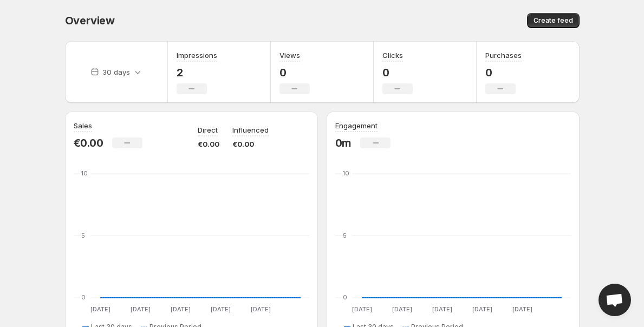 The width and height of the screenshot is (644, 327). Describe the element at coordinates (503, 55) in the screenshot. I see `h3: Purchases` at that location.